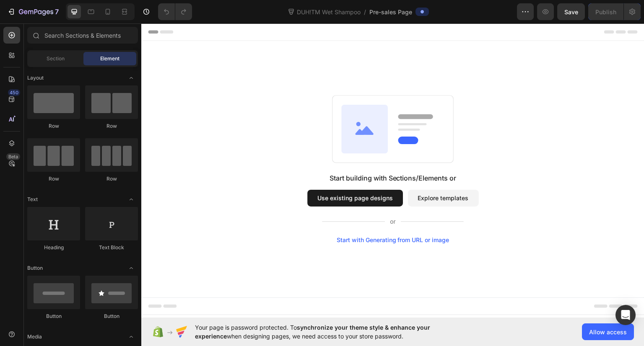 Image resolution: width=644 pixels, height=346 pixels. I want to click on span: synchronize your theme style & enhance your experience, so click(312, 332).